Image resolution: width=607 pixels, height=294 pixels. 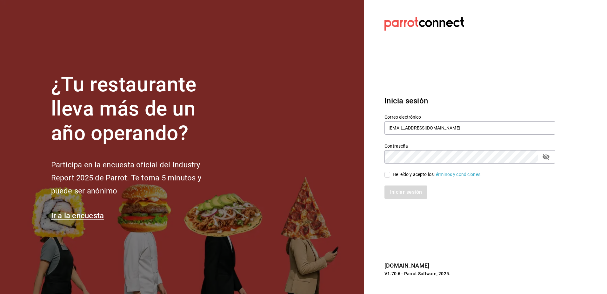 I want to click on h1: ¿Tu restaurante lleva más de un año operando?, so click(x=137, y=109).